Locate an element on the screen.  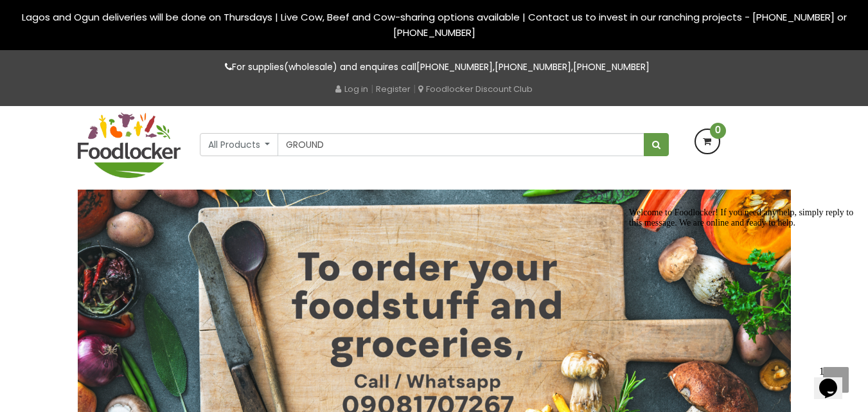
a: Register is located at coordinates (393, 89).